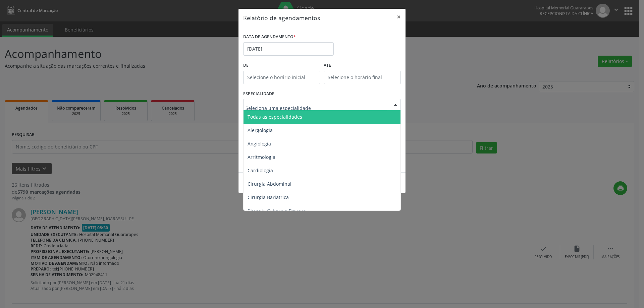  I want to click on input: Selecione uma data ou intervalo, so click(289, 49).